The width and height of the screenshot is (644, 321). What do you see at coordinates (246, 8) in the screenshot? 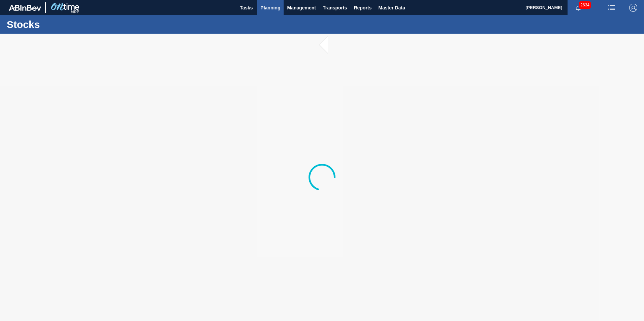
I see `span: Tasks` at bounding box center [246, 8].